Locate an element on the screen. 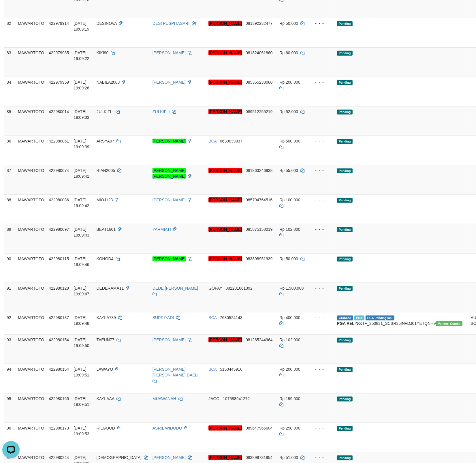  span: MIOJ123 is located at coordinates (105, 200).